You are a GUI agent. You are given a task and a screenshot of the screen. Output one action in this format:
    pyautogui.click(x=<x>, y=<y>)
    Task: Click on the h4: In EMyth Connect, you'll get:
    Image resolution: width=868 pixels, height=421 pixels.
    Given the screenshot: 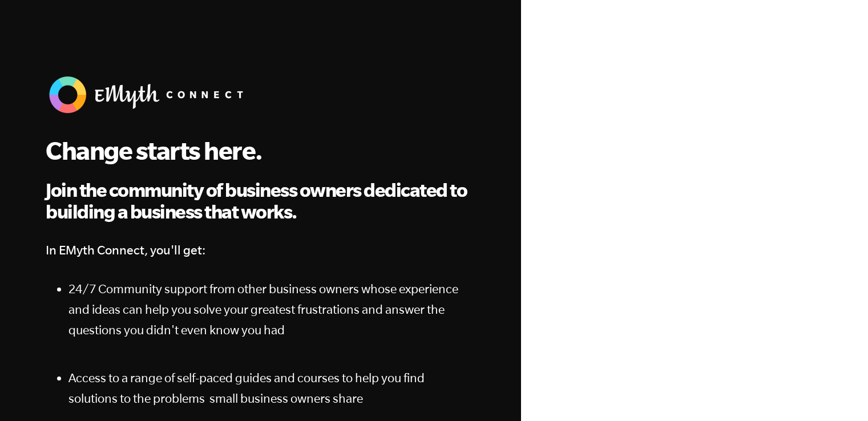 What is the action you would take?
    pyautogui.click(x=260, y=250)
    